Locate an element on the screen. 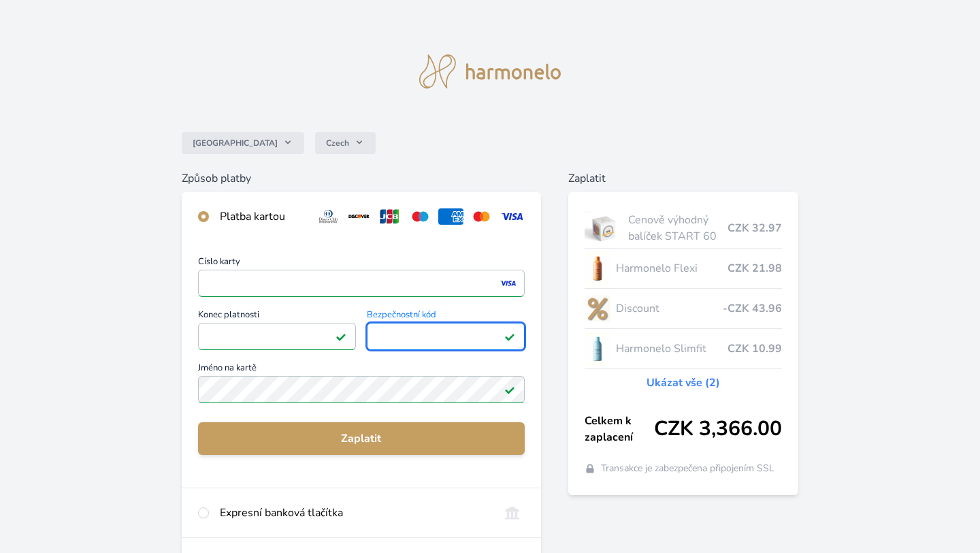 This screenshot has height=553, width=980. img: visa.svg is located at coordinates (512, 216).